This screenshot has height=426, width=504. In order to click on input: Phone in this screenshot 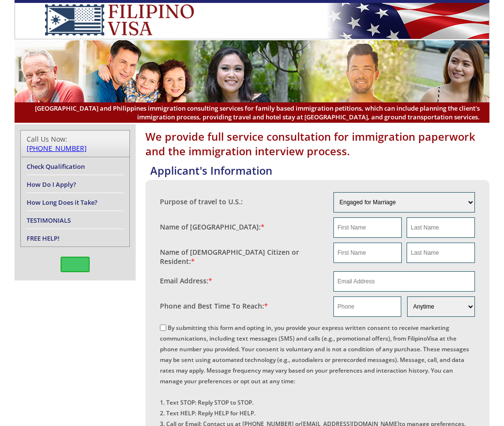, I will do `click(367, 307)`.